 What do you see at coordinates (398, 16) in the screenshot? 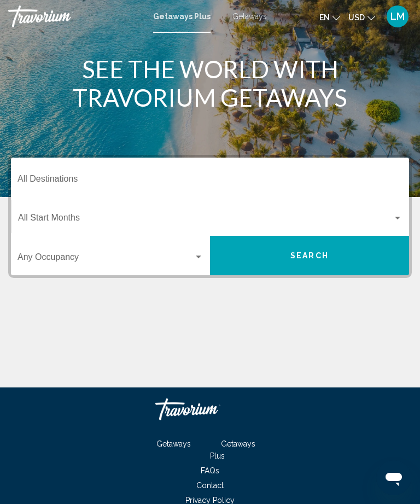
I see `button: User Menu` at bounding box center [398, 16].